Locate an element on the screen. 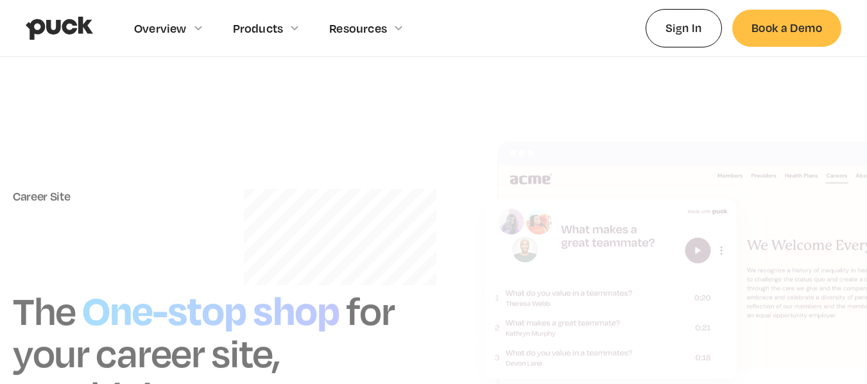 The width and height of the screenshot is (867, 384). div: Resources is located at coordinates (358, 28).